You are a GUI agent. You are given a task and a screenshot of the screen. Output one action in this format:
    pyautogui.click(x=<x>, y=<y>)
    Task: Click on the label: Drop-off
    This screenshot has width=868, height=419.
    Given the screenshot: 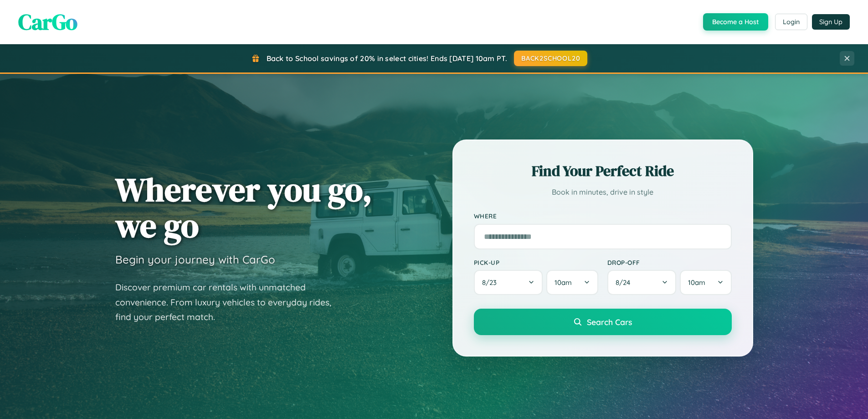 What is the action you would take?
    pyautogui.click(x=670, y=262)
    